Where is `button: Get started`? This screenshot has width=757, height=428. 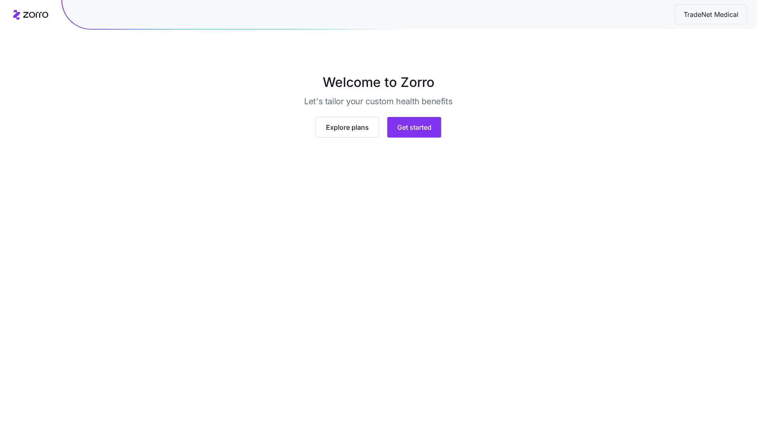 button: Get started is located at coordinates (414, 127).